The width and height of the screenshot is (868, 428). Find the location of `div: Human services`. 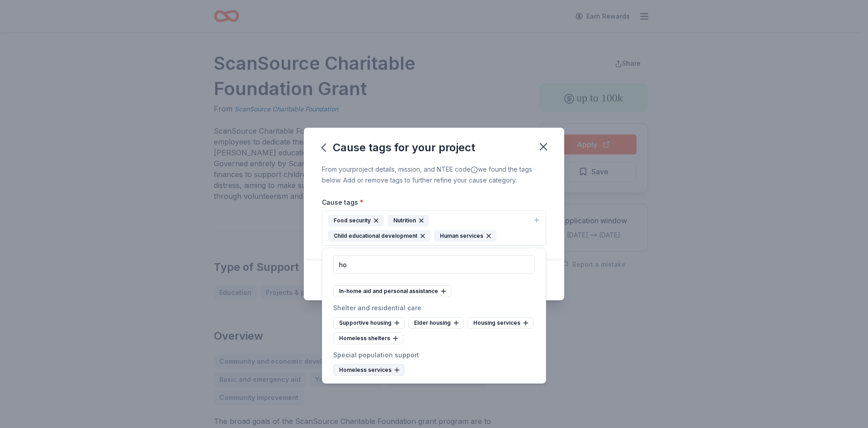

div: Human services is located at coordinates (465, 236).